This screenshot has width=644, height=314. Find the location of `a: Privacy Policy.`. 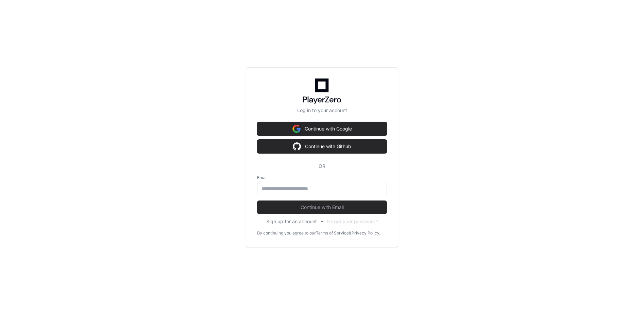

a: Privacy Policy. is located at coordinates (366, 233).